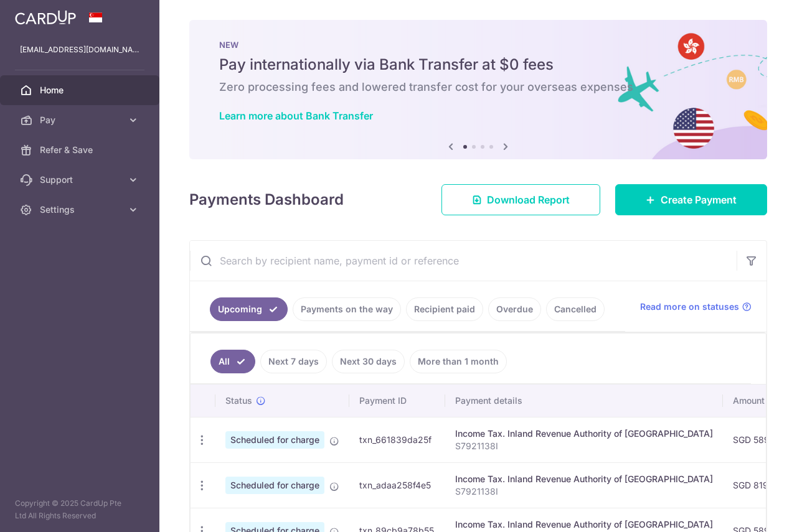  I want to click on a: Next 30 days, so click(368, 362).